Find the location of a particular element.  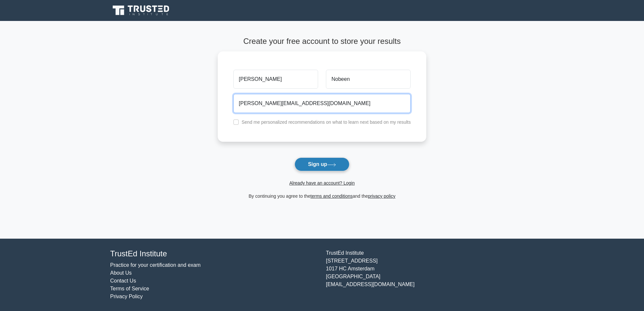

a: Contact Us is located at coordinates (123, 280).